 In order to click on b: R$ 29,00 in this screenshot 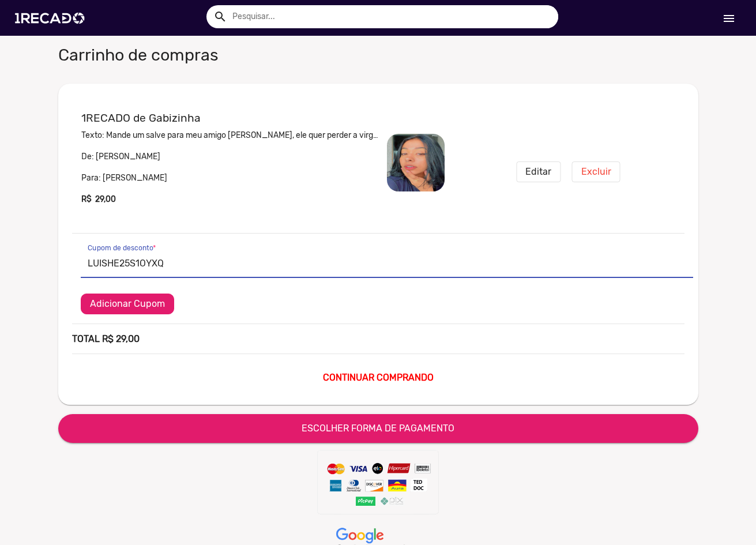, I will do `click(99, 199)`.